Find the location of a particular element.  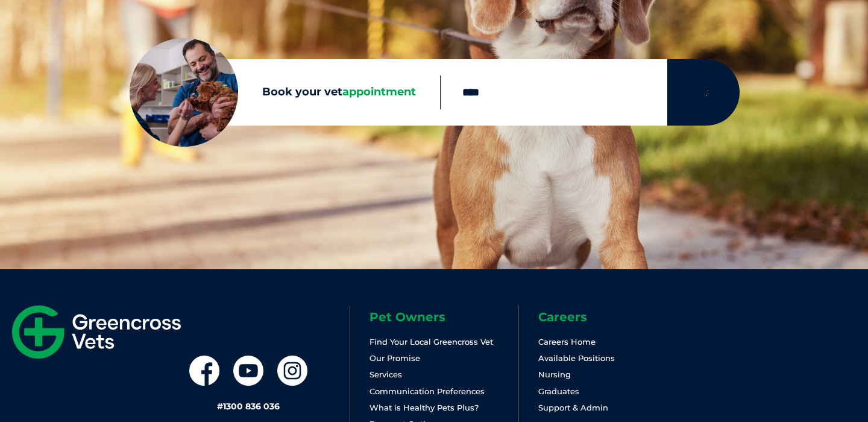

label: Book your vet is located at coordinates (284, 92).